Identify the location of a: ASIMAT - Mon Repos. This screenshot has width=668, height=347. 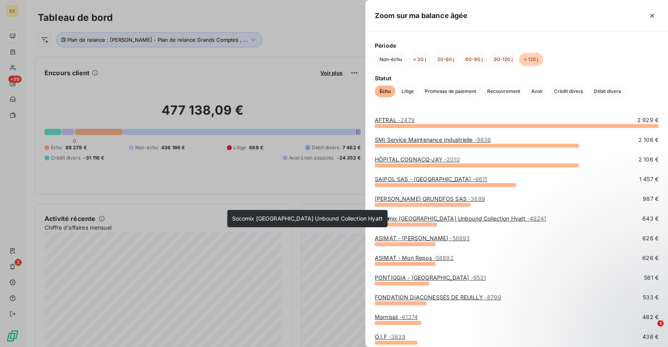
(414, 258).